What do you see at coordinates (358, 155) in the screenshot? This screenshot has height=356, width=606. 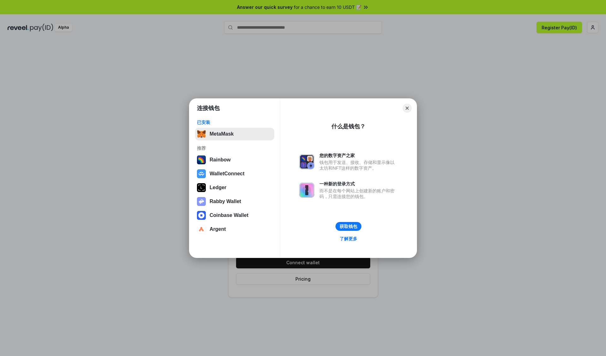 I see `div: 您的数字资产之家` at bounding box center [358, 155].